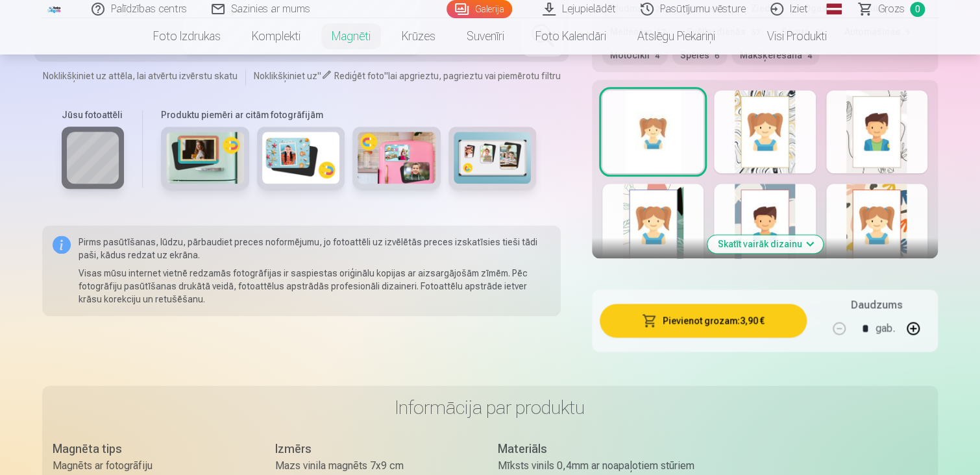 This screenshot has height=475, width=980. Describe the element at coordinates (55, 9) in the screenshot. I see `img: /fa1` at that location.